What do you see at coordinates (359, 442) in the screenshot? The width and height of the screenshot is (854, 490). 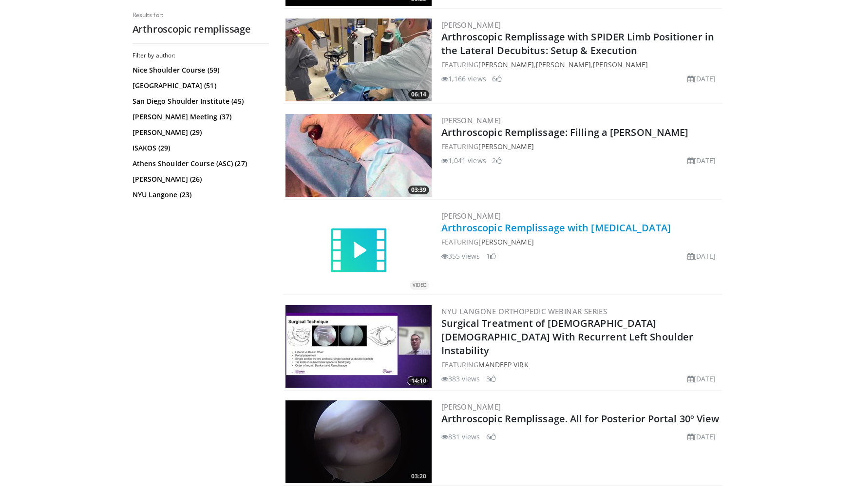 I see `img: dd320139-7c79-4a77-875f-151970bede4b.300x170_q85_crop-smart_upscale.jpg` at bounding box center [359, 442].